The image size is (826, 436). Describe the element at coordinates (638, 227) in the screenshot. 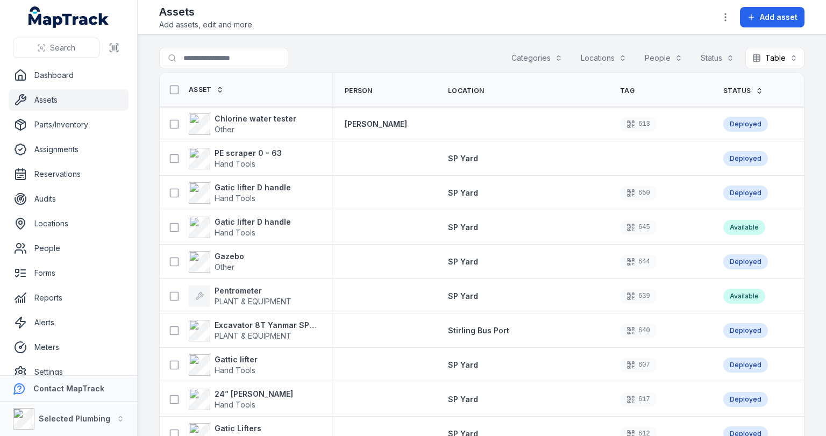

I see `div: 645` at that location.